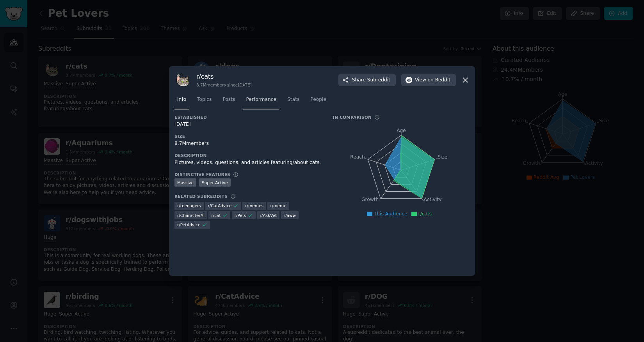 Image resolution: width=644 pixels, height=342 pixels. I want to click on div: 8.7M members, so click(248, 144).